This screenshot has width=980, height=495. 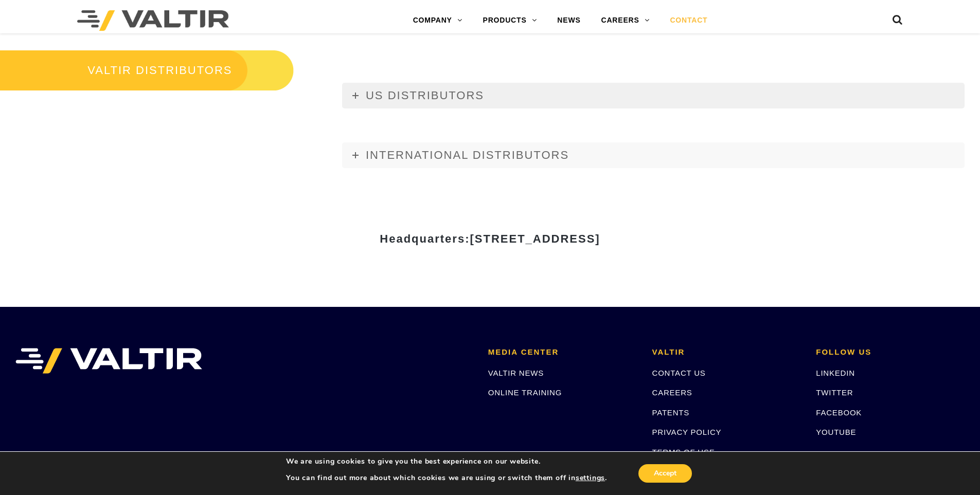 What do you see at coordinates (836, 373) in the screenshot?
I see `a: LINKEDIN` at bounding box center [836, 373].